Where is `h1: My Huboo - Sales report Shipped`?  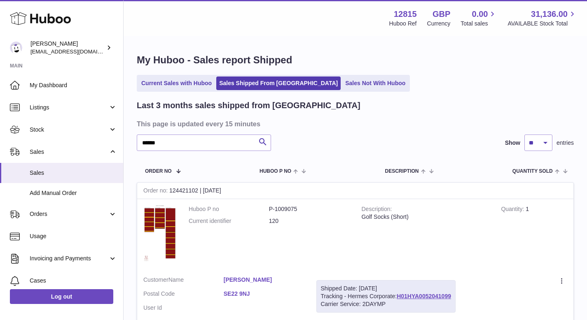 h1: My Huboo - Sales report Shipped is located at coordinates (355, 60).